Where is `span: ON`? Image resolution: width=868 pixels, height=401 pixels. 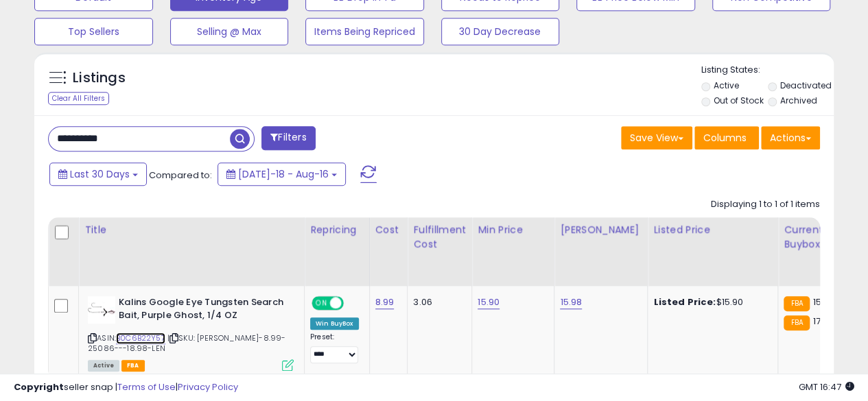 span: ON is located at coordinates (321, 303).